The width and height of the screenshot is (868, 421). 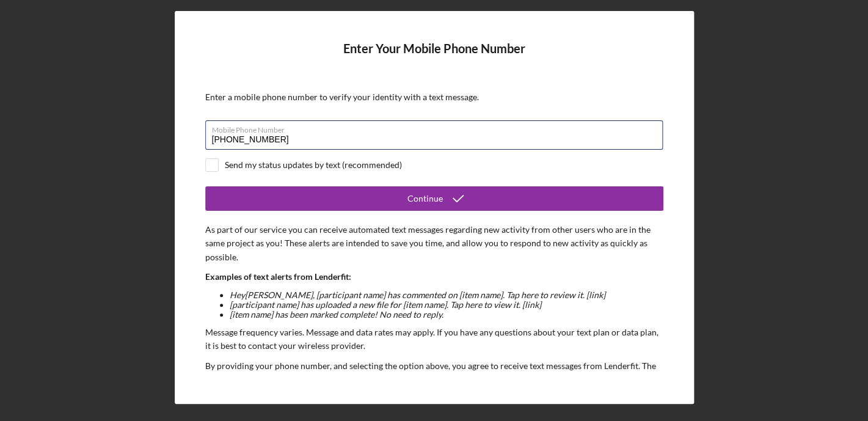 I want to click on li: [participant name] has uploaded a new file for [item name]. Tap here to view it. [link], so click(x=447, y=305).